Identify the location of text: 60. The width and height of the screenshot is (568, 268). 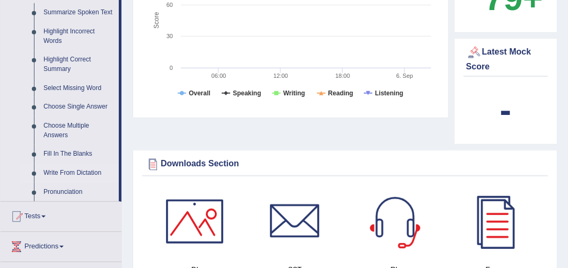
(170, 5).